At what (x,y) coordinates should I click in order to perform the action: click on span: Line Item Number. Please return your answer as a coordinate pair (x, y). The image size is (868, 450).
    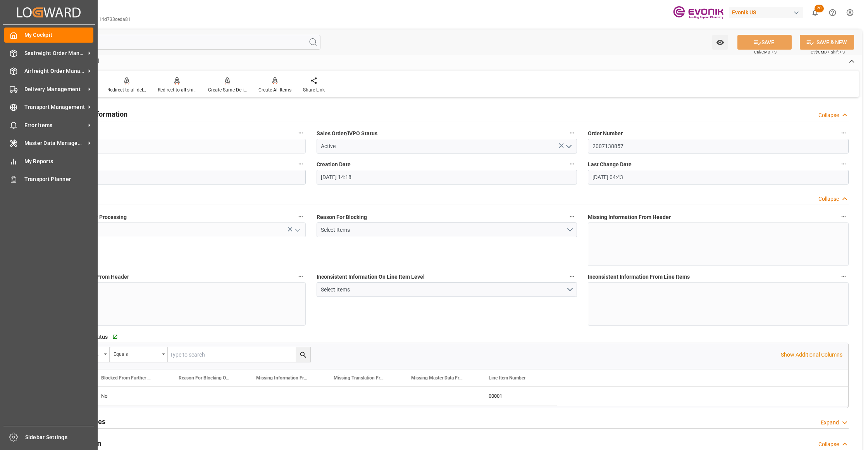
    Looking at the image, I should click on (507, 377).